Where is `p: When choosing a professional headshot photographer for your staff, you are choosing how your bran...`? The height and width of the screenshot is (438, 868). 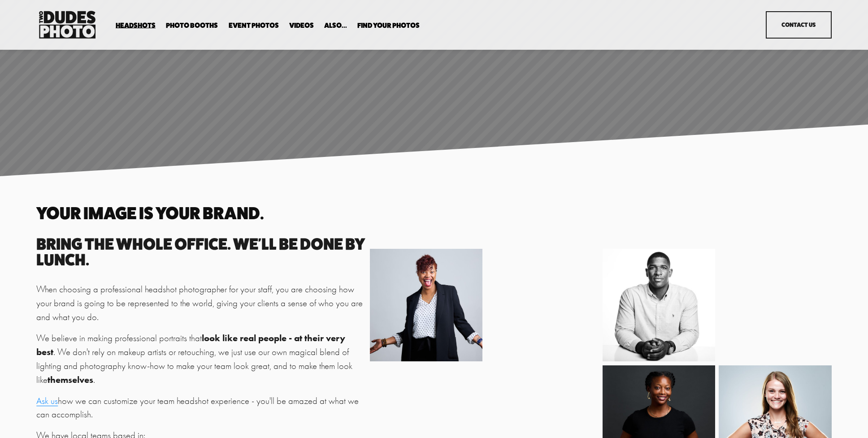 p: When choosing a professional headshot photographer for your staff, you are choosing how your bran... is located at coordinates (201, 303).